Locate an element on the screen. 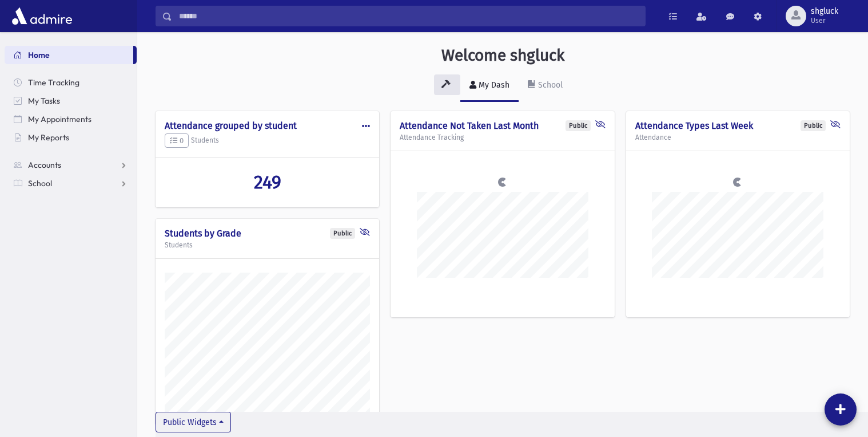 This screenshot has height=437, width=868. h4: Attendance grouped by student is located at coordinates (267, 125).